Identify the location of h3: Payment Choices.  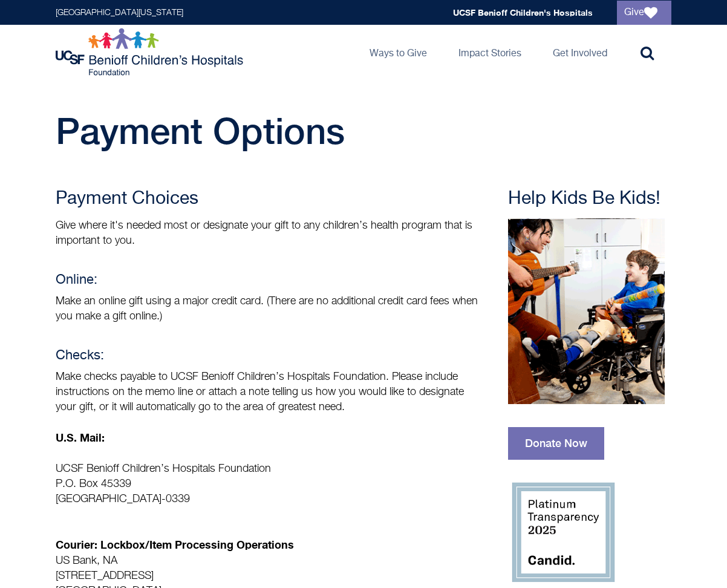
(267, 199).